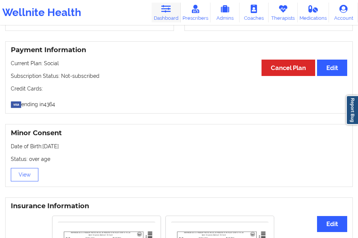 The height and width of the screenshot is (238, 358). I want to click on p: ending in 4364, so click(179, 103).